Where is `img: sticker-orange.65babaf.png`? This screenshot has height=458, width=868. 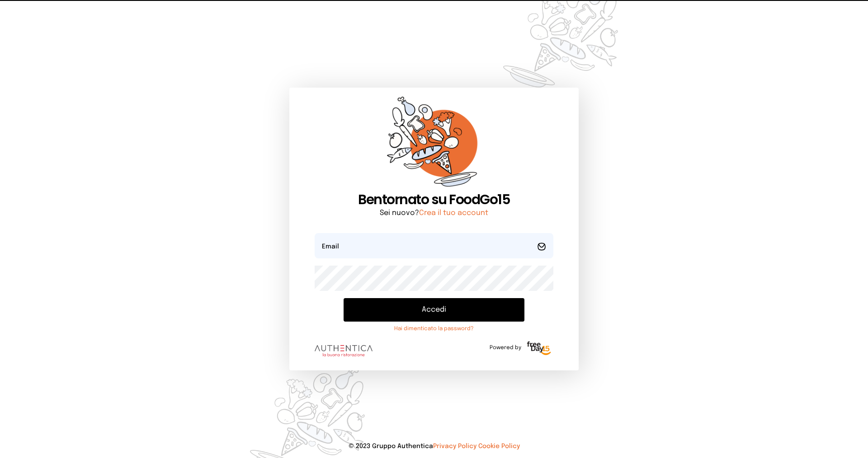
img: sticker-orange.65babaf.png is located at coordinates (434, 144).